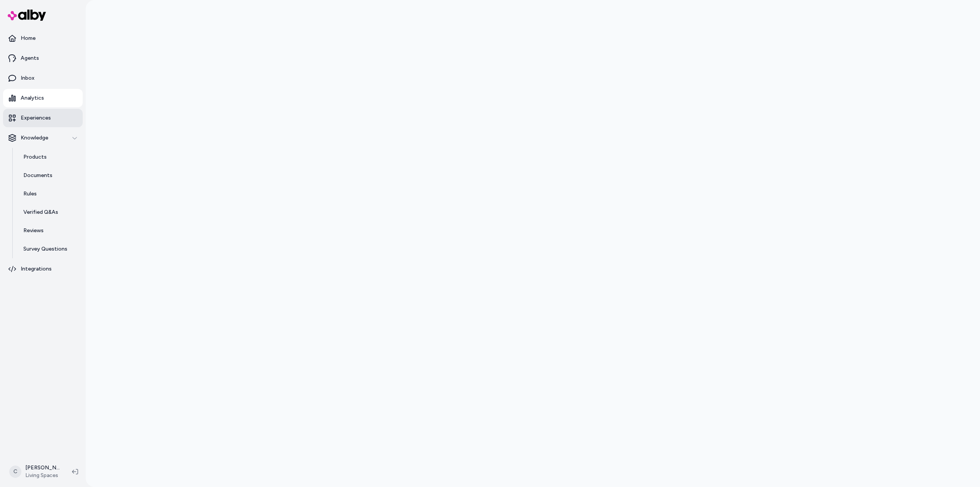  Describe the element at coordinates (49, 193) in the screenshot. I see `a: Rules` at that location.